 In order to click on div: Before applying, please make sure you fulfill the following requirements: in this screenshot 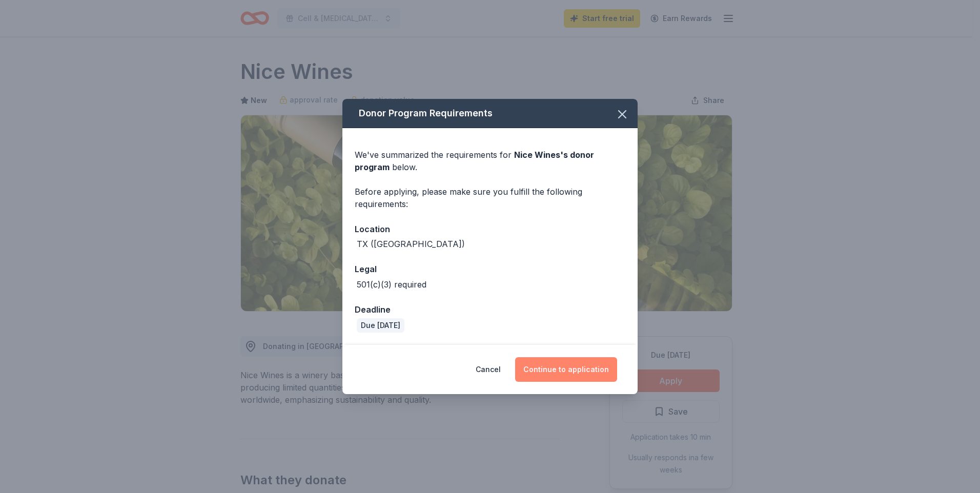, I will do `click(490, 198)`.